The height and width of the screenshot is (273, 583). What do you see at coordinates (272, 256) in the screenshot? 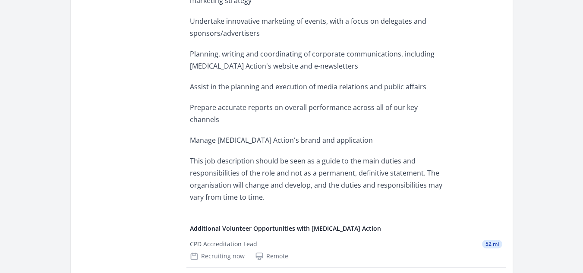
I see `div: Remote` at bounding box center [272, 256].